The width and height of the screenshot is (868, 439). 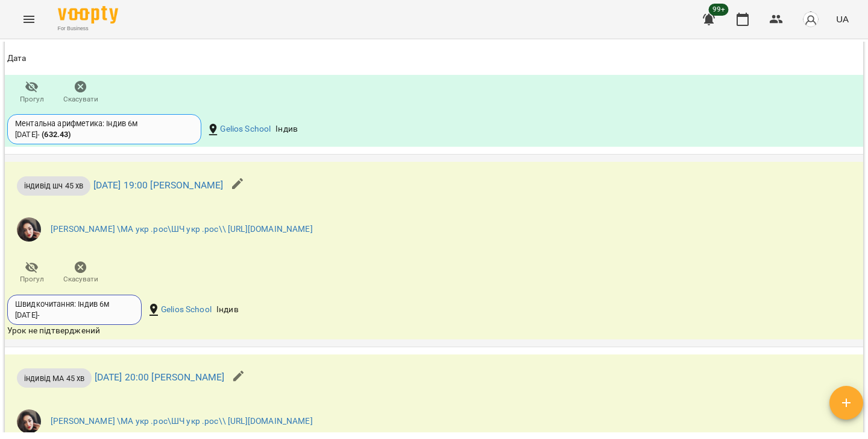 I want to click on span: For Business, so click(x=88, y=28).